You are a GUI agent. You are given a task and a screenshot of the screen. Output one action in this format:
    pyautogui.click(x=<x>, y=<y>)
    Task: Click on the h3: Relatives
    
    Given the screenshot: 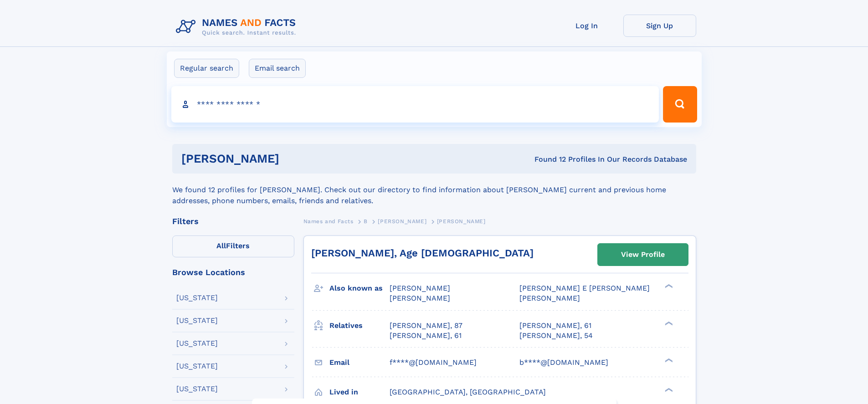 What is the action you would take?
    pyautogui.click(x=360, y=326)
    